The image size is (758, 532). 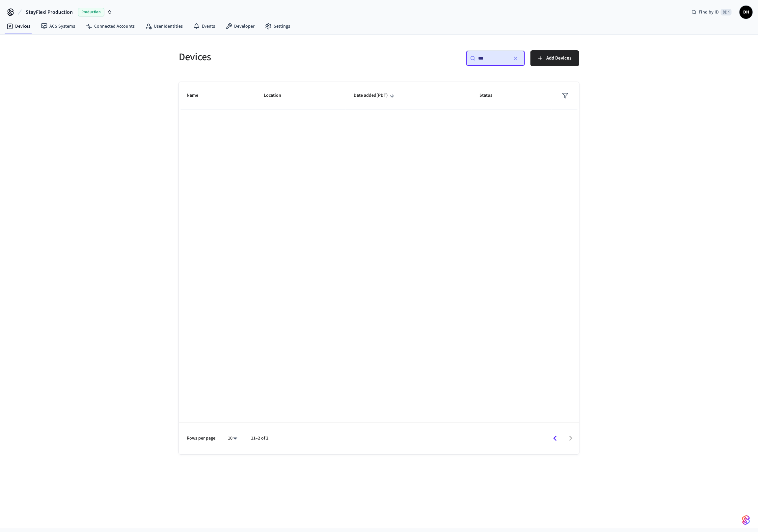 What do you see at coordinates (555, 438) in the screenshot?
I see `button: Go to previous page` at bounding box center [555, 438].